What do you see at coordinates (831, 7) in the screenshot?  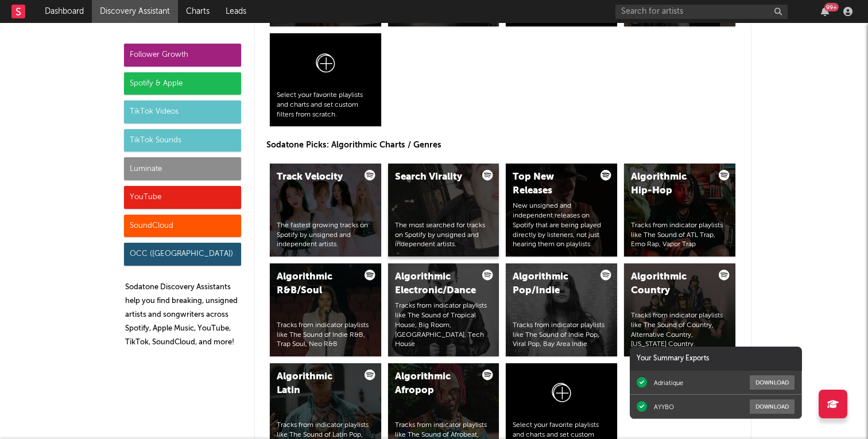 I see `div: 99 +` at bounding box center [831, 7].